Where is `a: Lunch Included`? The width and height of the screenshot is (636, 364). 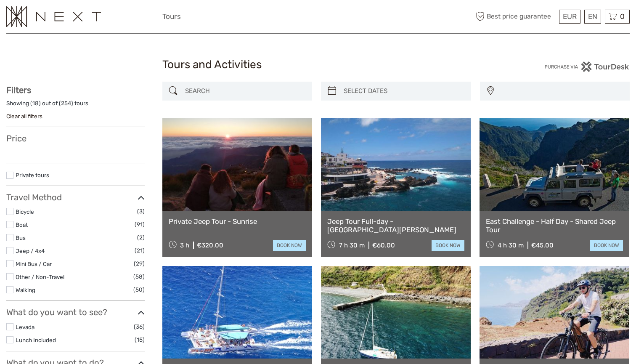
a: Lunch Included is located at coordinates (36, 340).